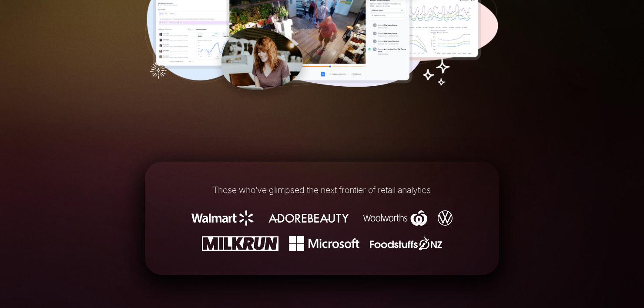 This screenshot has height=308, width=644. Describe the element at coordinates (322, 190) in the screenshot. I see `h1: Those who’ve glimpsed the next frontier of retail analytics` at that location.